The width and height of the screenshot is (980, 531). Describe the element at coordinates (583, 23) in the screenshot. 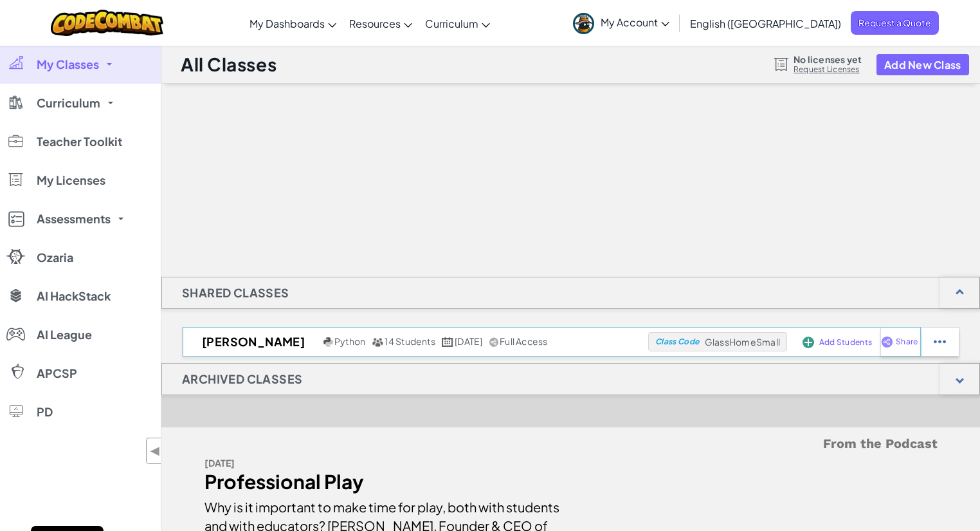

I see `img: avatar` at that location.